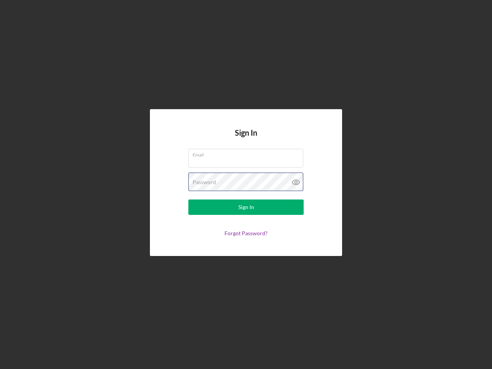 The width and height of the screenshot is (492, 369). I want to click on button: Sign In, so click(246, 207).